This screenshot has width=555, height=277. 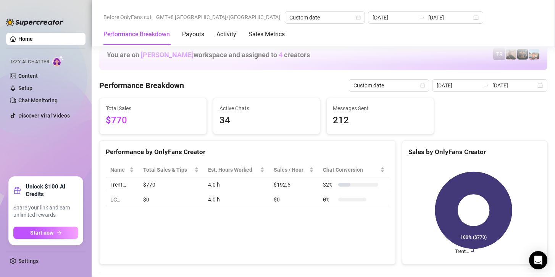 What do you see at coordinates (128, 17) in the screenshot?
I see `span: Before OnlyFans cut` at bounding box center [128, 17].